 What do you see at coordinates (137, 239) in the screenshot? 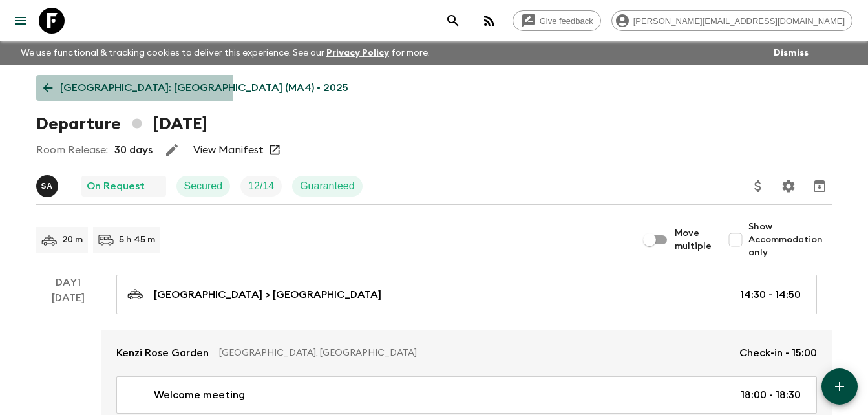
I see `p: 5 h 45 m` at bounding box center [137, 239].